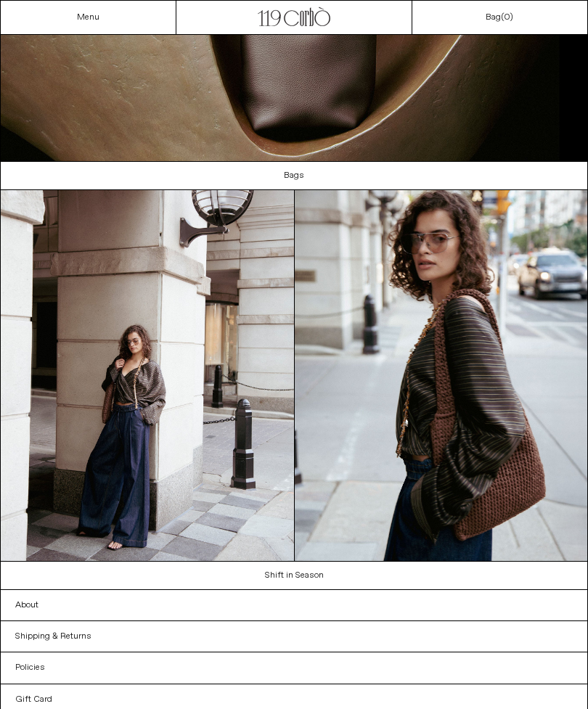  What do you see at coordinates (499, 18) in the screenshot?
I see `a: Bag()` at bounding box center [499, 18].